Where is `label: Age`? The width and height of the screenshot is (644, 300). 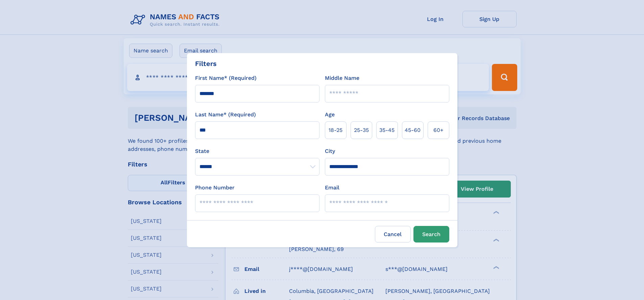 label: Age is located at coordinates (329, 114).